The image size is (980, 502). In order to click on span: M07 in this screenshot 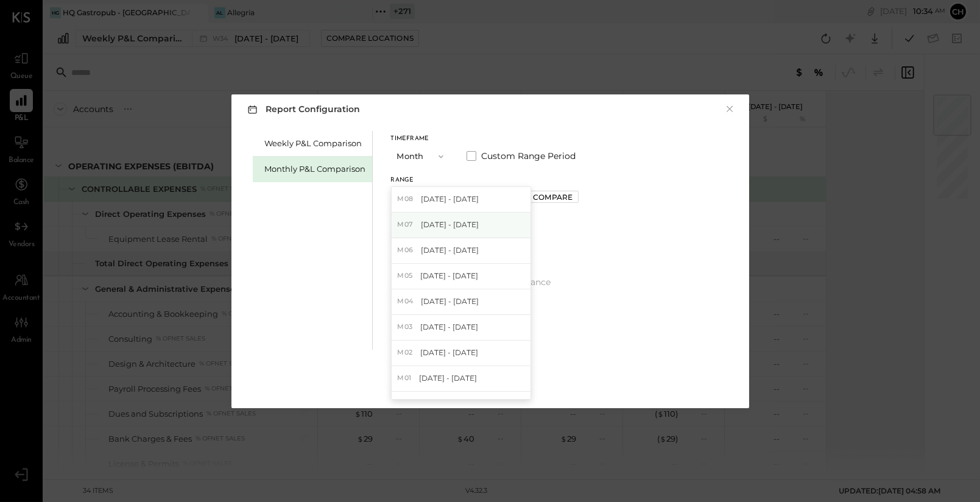, I will do `click(407, 225)`.